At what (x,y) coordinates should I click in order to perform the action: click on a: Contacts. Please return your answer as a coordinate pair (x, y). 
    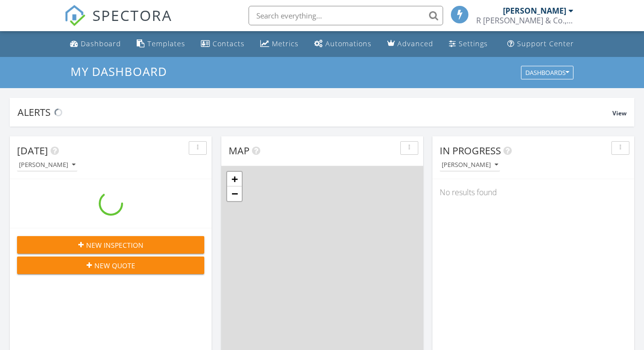
    Looking at the image, I should click on (223, 44).